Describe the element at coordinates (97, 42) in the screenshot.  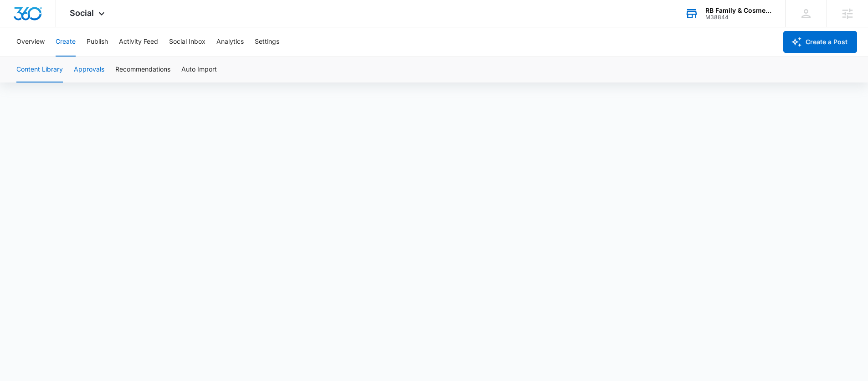
I see `button: Publish` at that location.